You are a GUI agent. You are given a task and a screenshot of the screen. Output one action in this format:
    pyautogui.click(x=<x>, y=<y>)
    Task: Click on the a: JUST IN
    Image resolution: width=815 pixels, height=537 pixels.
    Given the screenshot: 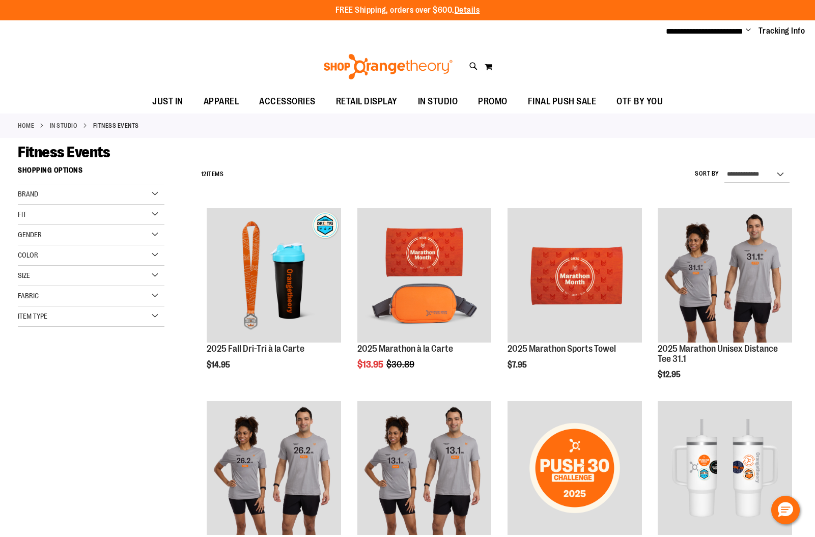 What is the action you would take?
    pyautogui.click(x=168, y=102)
    